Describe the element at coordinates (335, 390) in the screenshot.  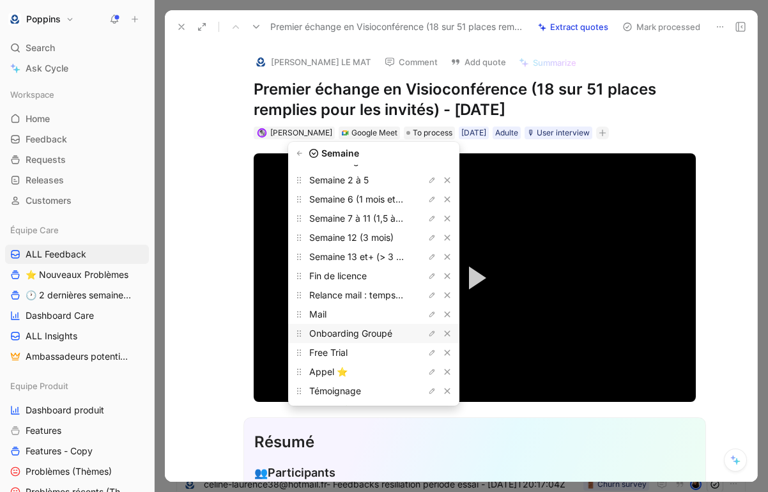
I see `span: Témoignage` at that location.